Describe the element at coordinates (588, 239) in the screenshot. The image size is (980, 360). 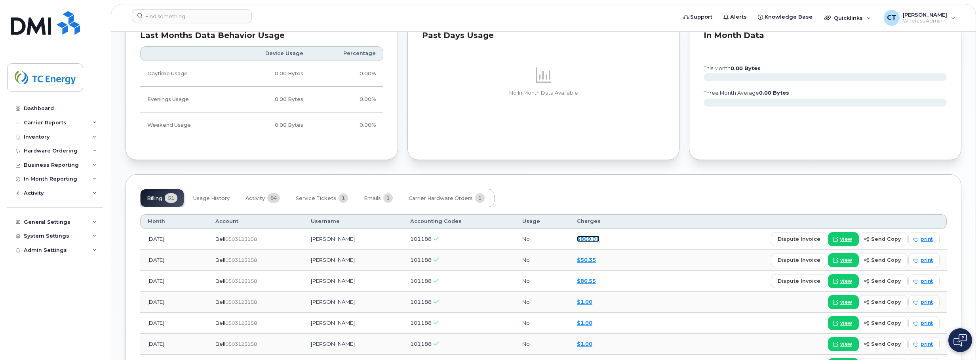
I see `a: $869.91` at that location.